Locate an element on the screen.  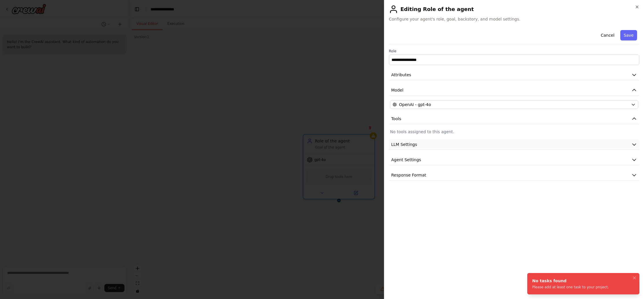
span: Agent Settings is located at coordinates (406, 160).